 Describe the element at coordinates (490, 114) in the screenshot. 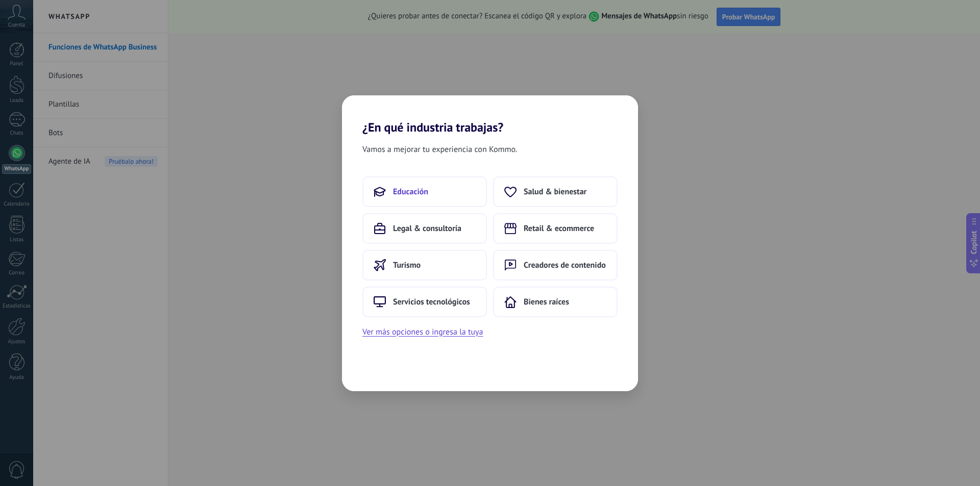

I see `h2: ¿En qué industria trabajas?` at that location.